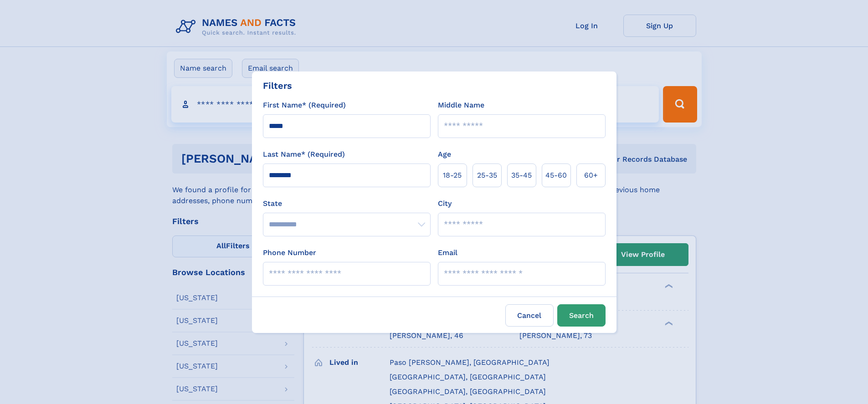 The width and height of the screenshot is (868, 404). I want to click on label: State, so click(347, 204).